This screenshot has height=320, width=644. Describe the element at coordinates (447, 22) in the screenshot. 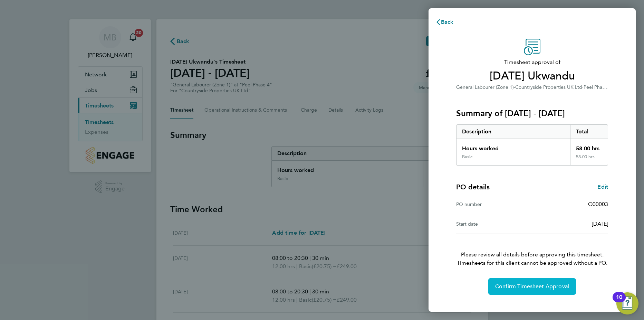

I see `span: Back` at that location.